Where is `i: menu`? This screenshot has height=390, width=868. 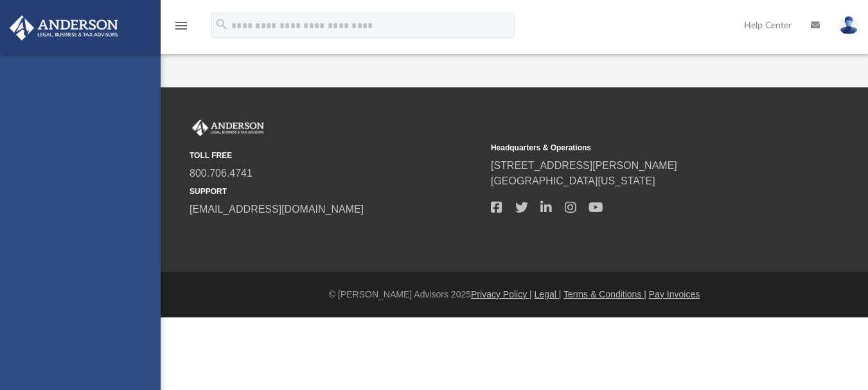
i: menu is located at coordinates (181, 26).